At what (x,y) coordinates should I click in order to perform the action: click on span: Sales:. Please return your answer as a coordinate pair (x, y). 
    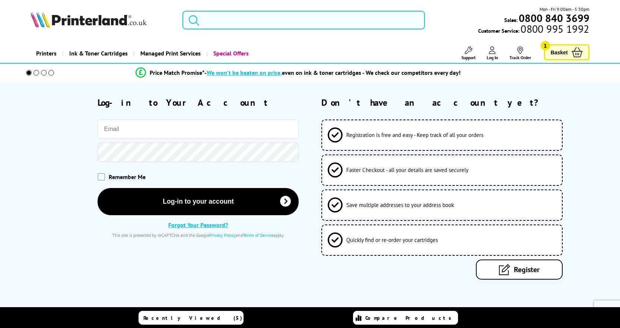
    Looking at the image, I should click on (511, 20).